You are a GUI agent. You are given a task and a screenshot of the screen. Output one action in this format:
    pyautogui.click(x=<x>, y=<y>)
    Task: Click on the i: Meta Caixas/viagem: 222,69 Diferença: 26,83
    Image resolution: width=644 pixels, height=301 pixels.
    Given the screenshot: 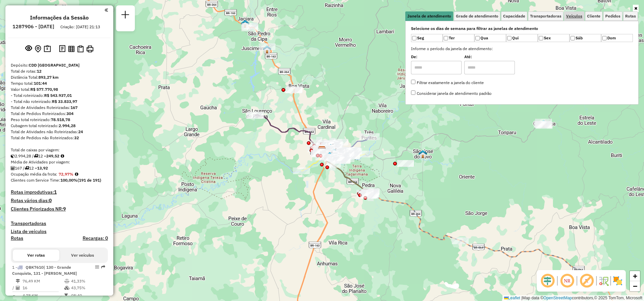 What is the action you would take?
    pyautogui.click(x=63, y=157)
    